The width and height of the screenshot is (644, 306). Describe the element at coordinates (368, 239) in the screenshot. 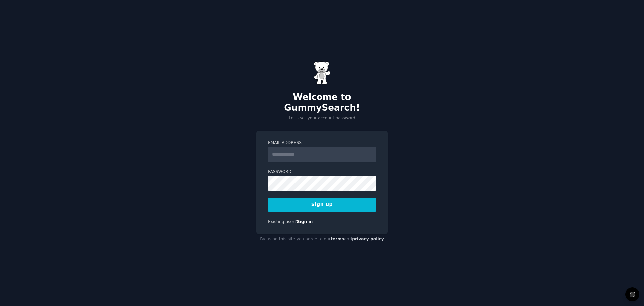

I see `a: privacy policy` at that location.